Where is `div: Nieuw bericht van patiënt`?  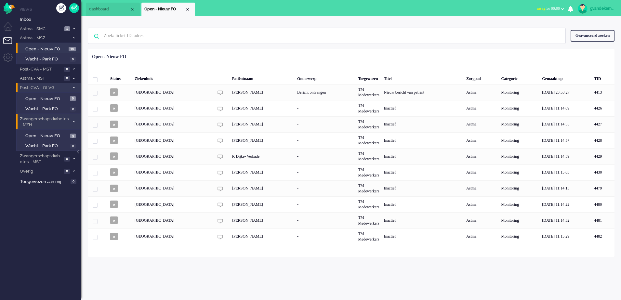 div: Nieuw bericht van patiënt is located at coordinates (423, 92).